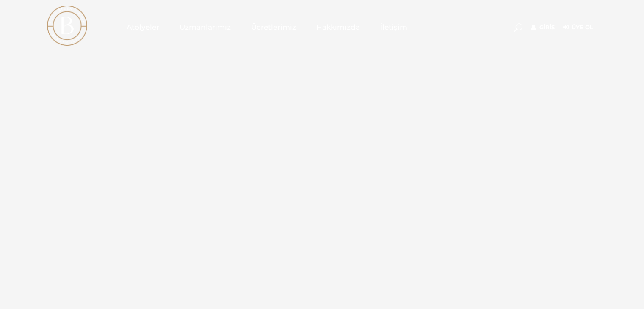 The width and height of the screenshot is (644, 309). Describe the element at coordinates (338, 27) in the screenshot. I see `a: Hakkımızda` at that location.